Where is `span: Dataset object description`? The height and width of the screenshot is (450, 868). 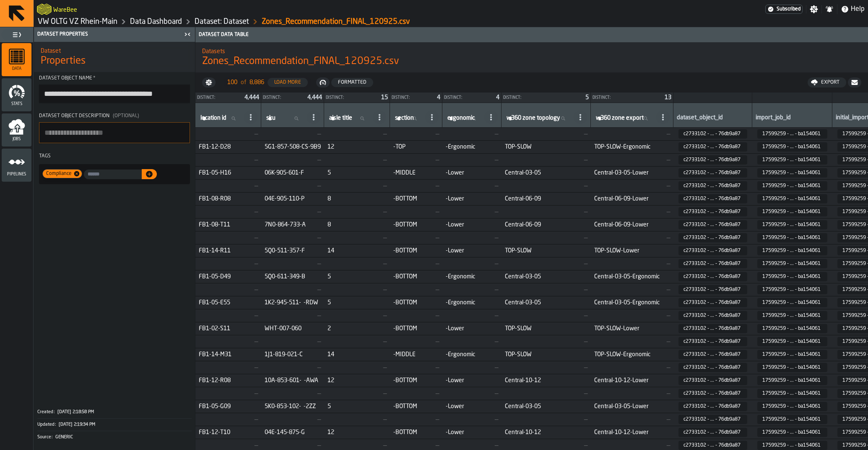 span: Dataset object description is located at coordinates (75, 116).